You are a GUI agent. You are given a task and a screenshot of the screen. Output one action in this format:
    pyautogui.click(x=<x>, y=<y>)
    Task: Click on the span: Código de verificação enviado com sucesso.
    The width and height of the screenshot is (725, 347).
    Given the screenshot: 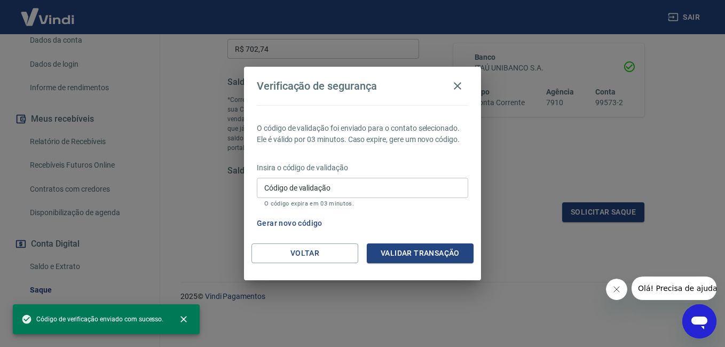 What is the action you would take?
    pyautogui.click(x=92, y=319)
    